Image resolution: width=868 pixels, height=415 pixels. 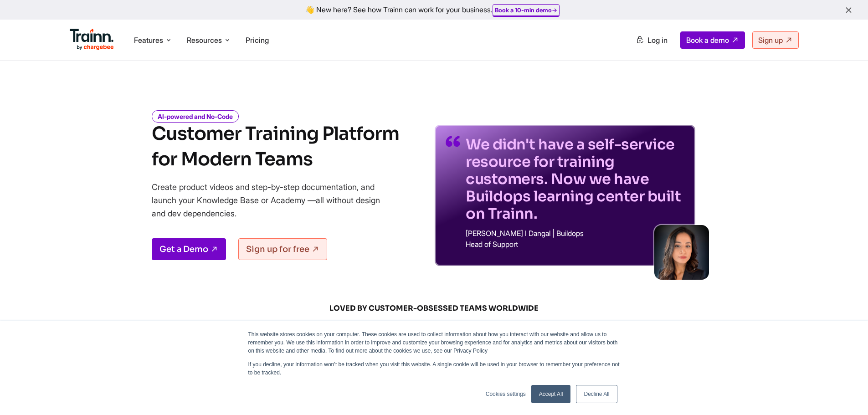 I want to click on a: Sign up for free, so click(x=282, y=249).